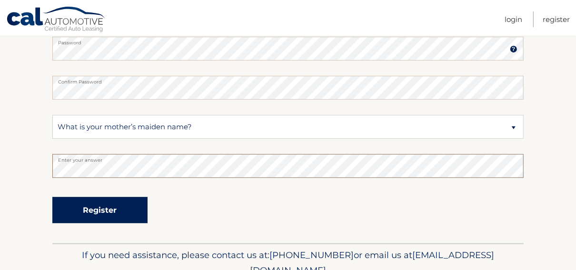 The width and height of the screenshot is (576, 270). Describe the element at coordinates (556, 19) in the screenshot. I see `a: Register` at that location.